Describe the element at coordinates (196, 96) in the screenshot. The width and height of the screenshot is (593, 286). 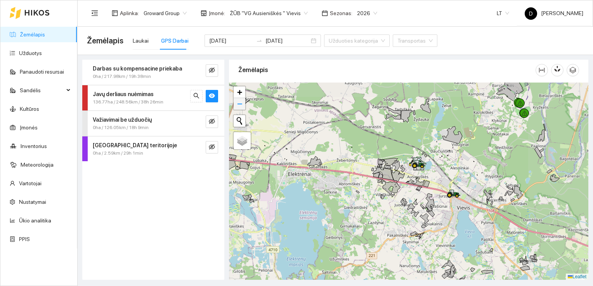
I see `button: search` at that location.